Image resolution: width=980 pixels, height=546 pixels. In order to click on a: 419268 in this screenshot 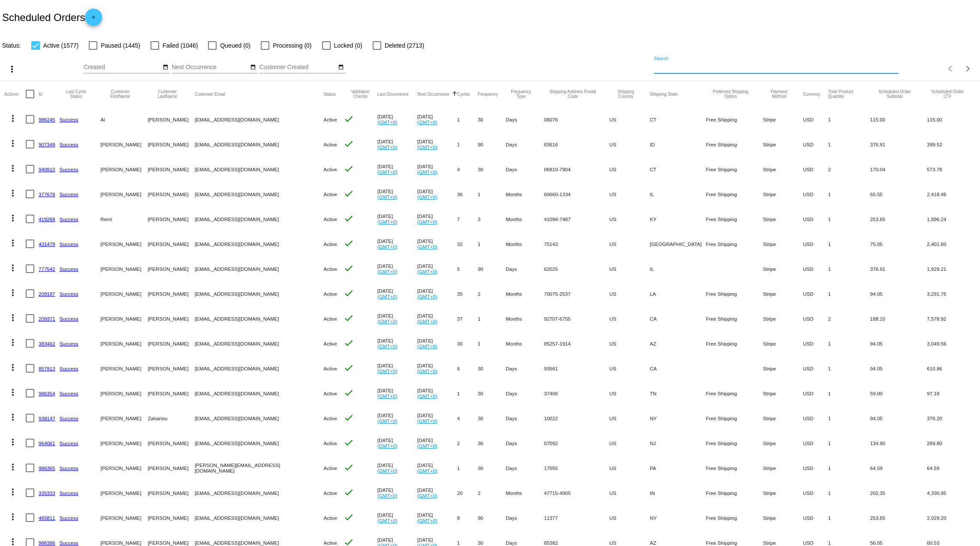, I will do `click(47, 219)`.